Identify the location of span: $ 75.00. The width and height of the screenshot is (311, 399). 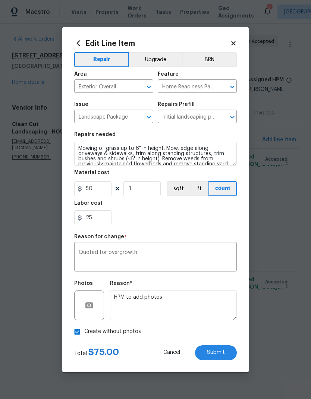
(104, 352).